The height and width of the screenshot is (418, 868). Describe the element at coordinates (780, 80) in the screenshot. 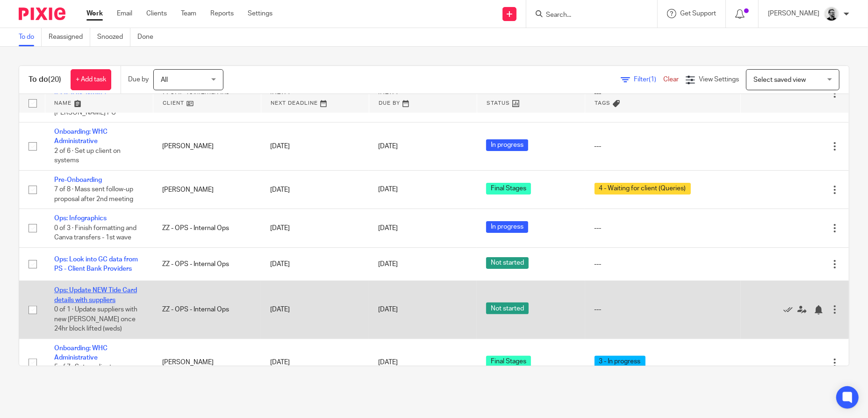

I see `span: Select saved view` at that location.